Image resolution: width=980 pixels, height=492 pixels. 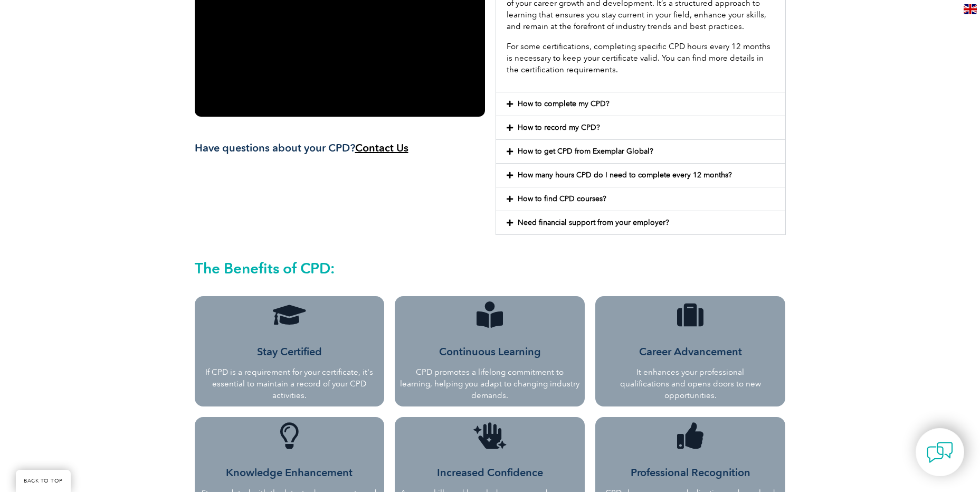 I want to click on div: How to get CPD from Exemplar Global?, so click(x=641, y=151).